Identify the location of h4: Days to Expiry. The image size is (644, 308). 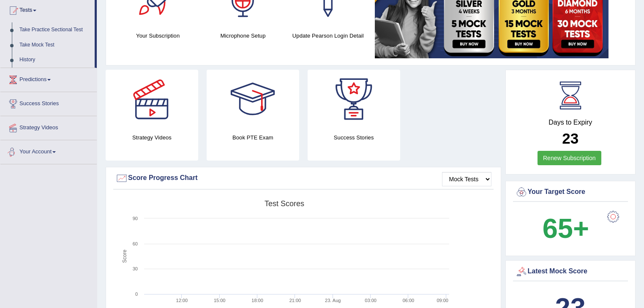
(570, 122).